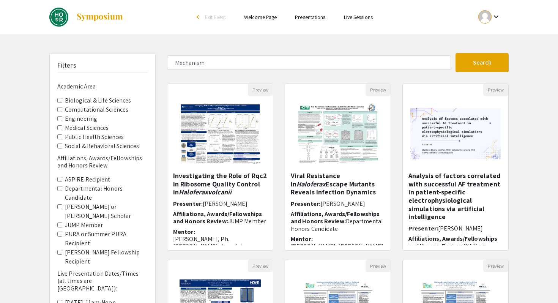  What do you see at coordinates (88, 179) in the screenshot?
I see `label: ASPIRE Recipient` at bounding box center [88, 179].